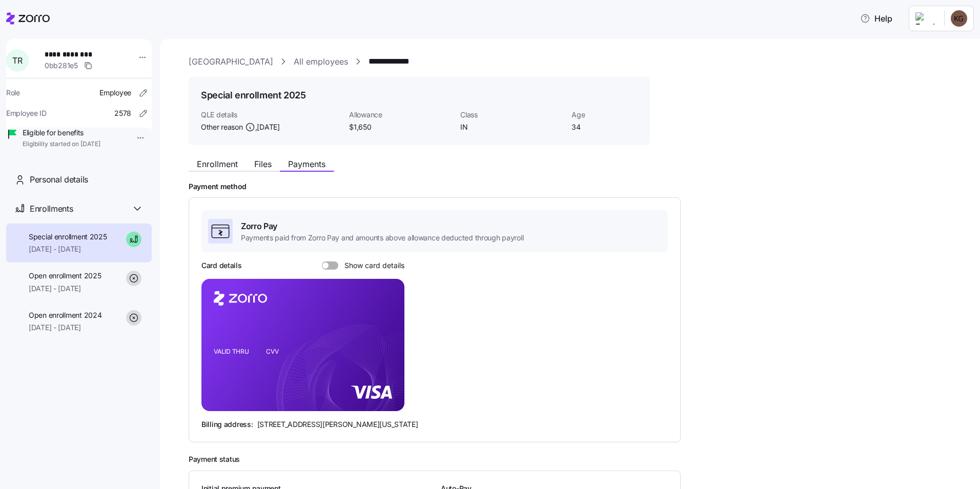 The image size is (980, 489). I want to click on span: Show card details, so click(371, 266).